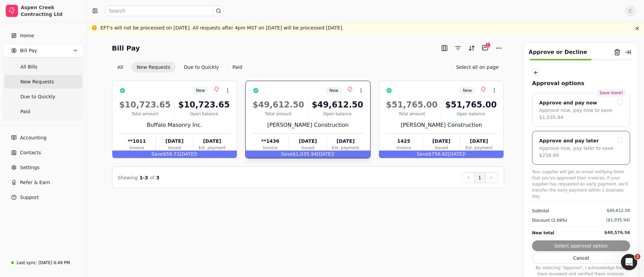 The height and width of the screenshot is (277, 644). I want to click on span: Support, so click(29, 197).